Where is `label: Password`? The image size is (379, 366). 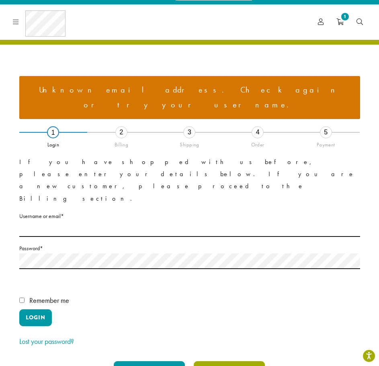
label: Password is located at coordinates (190, 248).